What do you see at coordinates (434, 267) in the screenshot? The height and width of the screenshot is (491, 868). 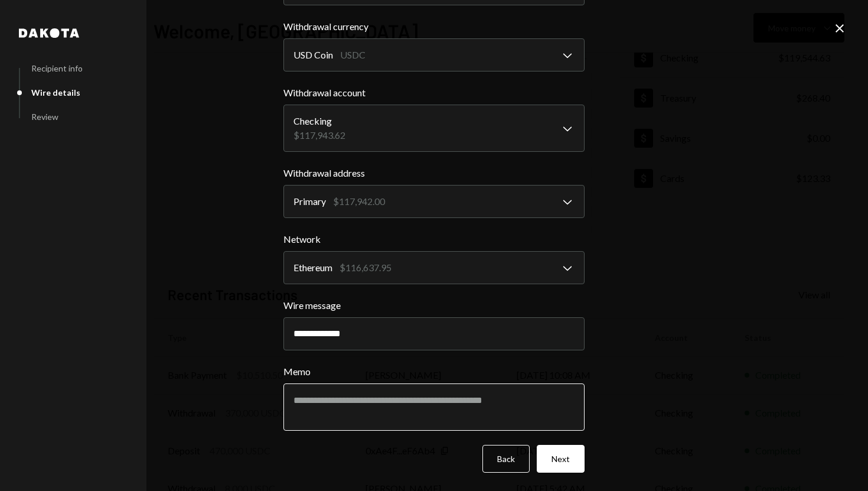 I see `button: Network` at bounding box center [434, 267].